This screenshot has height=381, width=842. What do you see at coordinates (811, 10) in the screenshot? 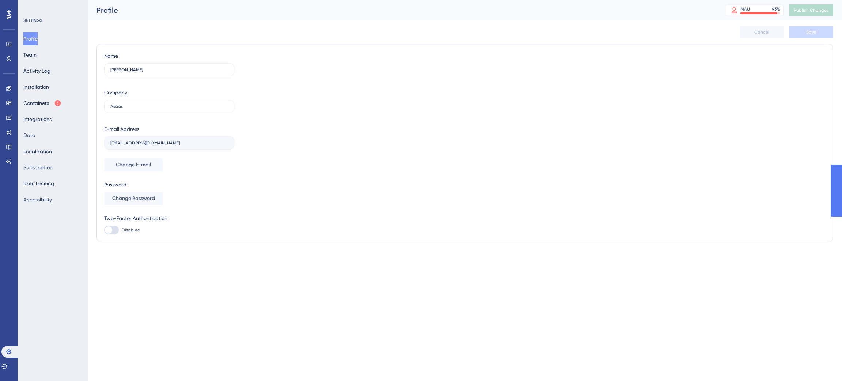
I see `button: Publish Changes` at bounding box center [811, 10].